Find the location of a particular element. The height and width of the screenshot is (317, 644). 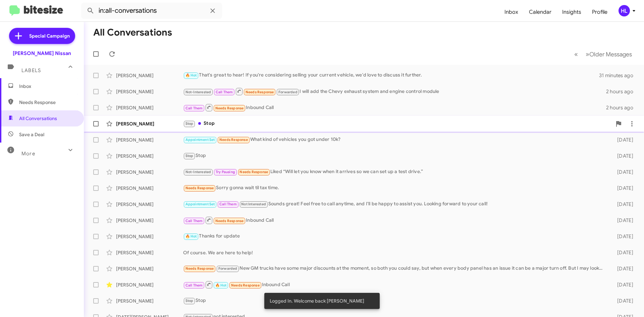

a: Inbox is located at coordinates (511, 12).